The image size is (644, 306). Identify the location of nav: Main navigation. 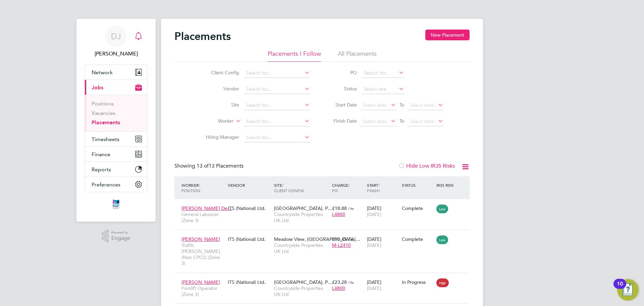
(116, 120).